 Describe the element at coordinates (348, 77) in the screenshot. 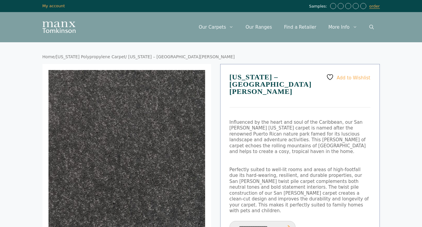

I see `a: Add to Wishlist` at that location.